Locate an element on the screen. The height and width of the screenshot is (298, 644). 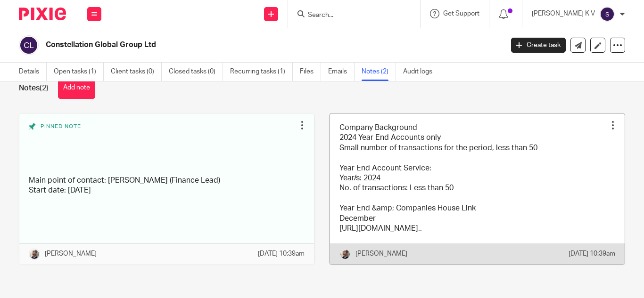
h2: Constellation Global Group Ltd is located at coordinates (226, 45).